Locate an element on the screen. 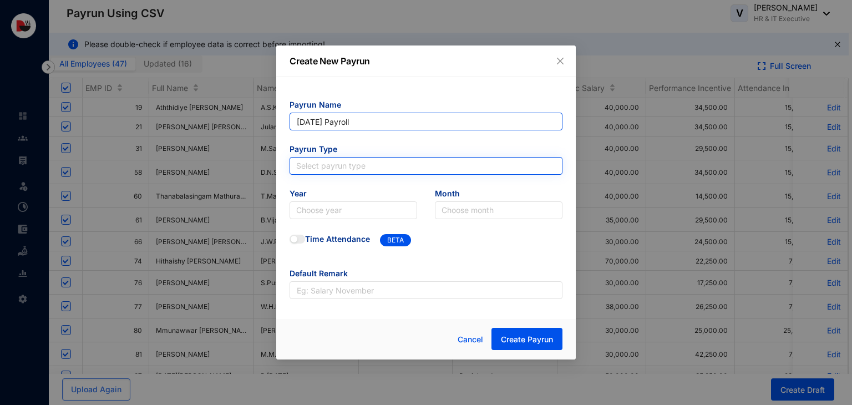 This screenshot has width=852, height=405. span: Payrun Type is located at coordinates (426, 150).